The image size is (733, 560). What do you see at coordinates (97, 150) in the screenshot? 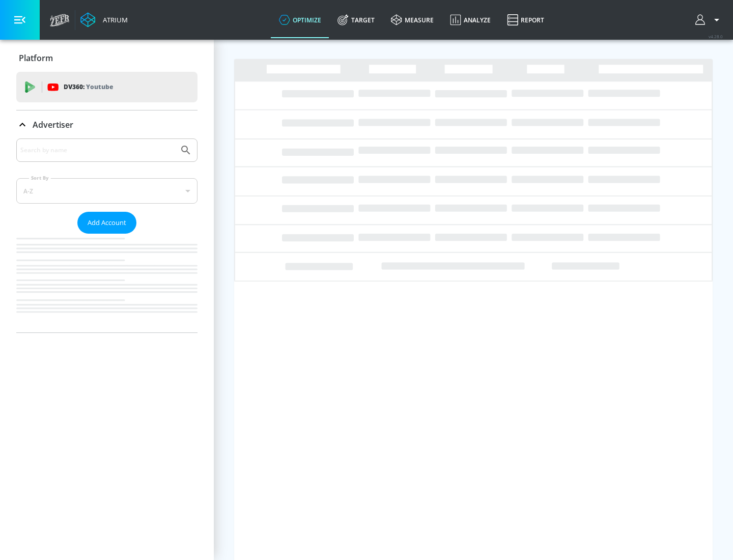
I see `input: Search by name` at bounding box center [97, 150].